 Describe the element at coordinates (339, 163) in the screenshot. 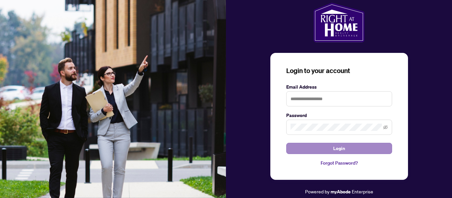

I see `a: Forgot Password?` at that location.